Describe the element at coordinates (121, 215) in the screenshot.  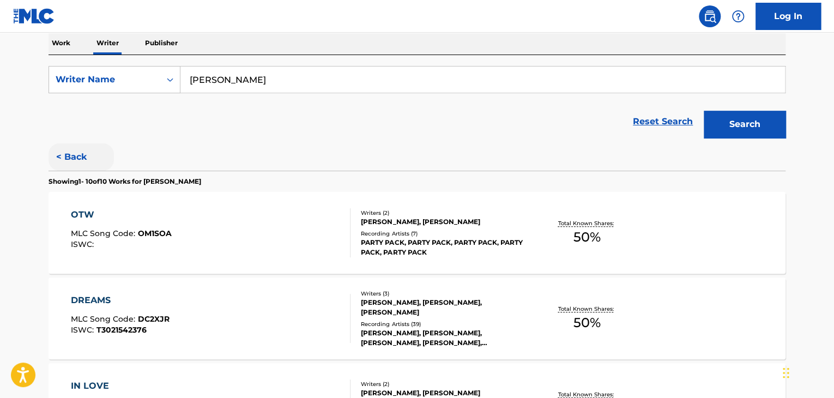
I see `div: OTW` at that location.